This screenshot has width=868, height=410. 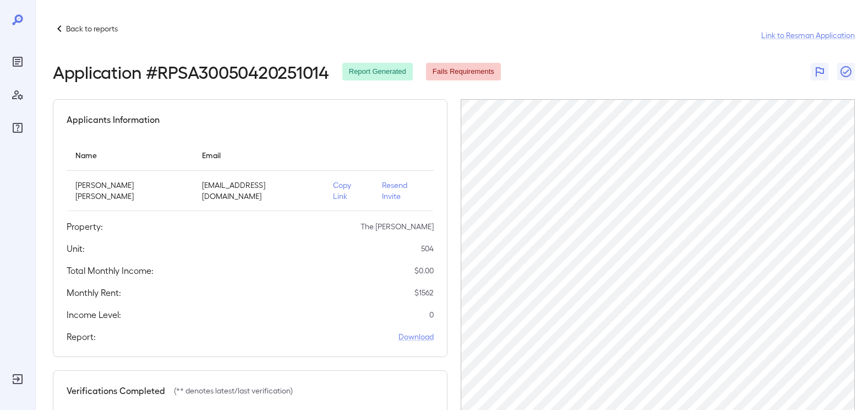 What do you see at coordinates (250, 175) in the screenshot?
I see `table: simple table` at bounding box center [250, 175].